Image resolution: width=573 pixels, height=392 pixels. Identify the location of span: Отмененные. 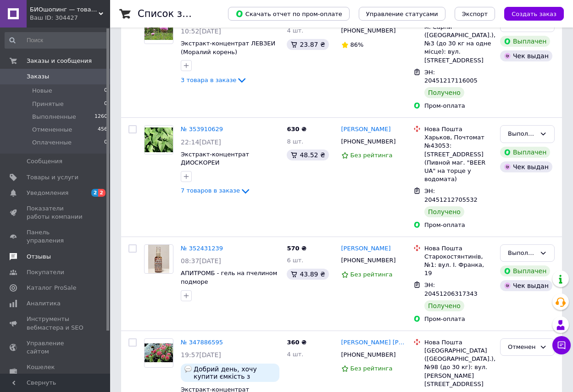
(51, 129).